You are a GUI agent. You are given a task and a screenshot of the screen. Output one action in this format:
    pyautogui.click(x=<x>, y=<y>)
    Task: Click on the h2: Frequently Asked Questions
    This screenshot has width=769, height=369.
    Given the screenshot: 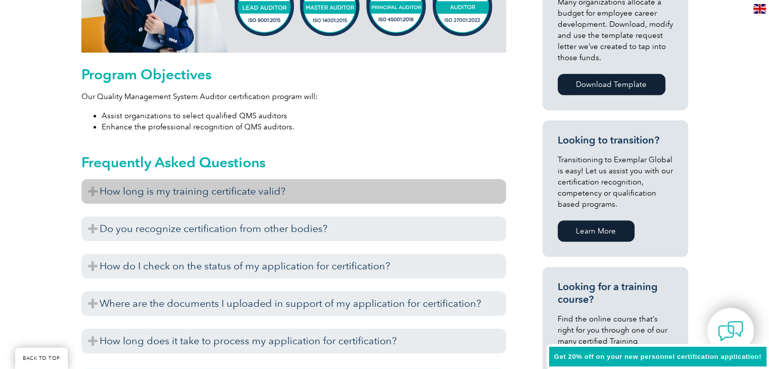 What is the action you would take?
    pyautogui.click(x=294, y=162)
    